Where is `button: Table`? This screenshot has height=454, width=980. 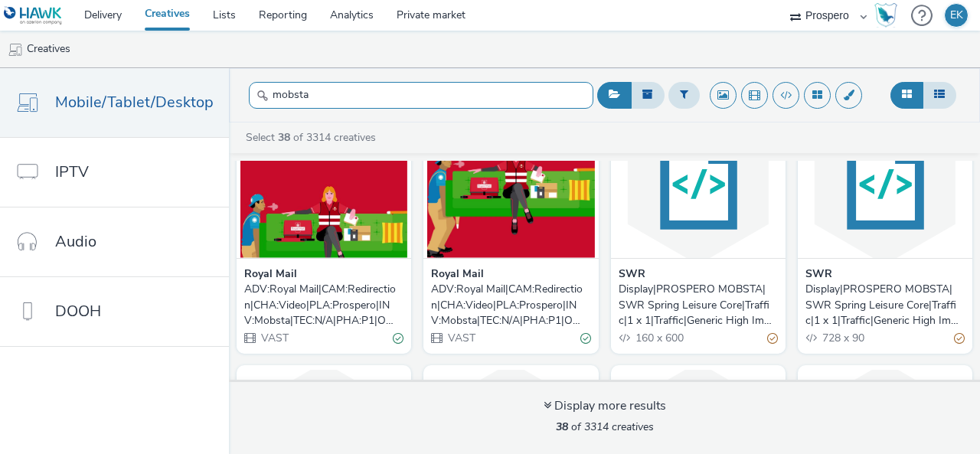 button: Table is located at coordinates (939, 95).